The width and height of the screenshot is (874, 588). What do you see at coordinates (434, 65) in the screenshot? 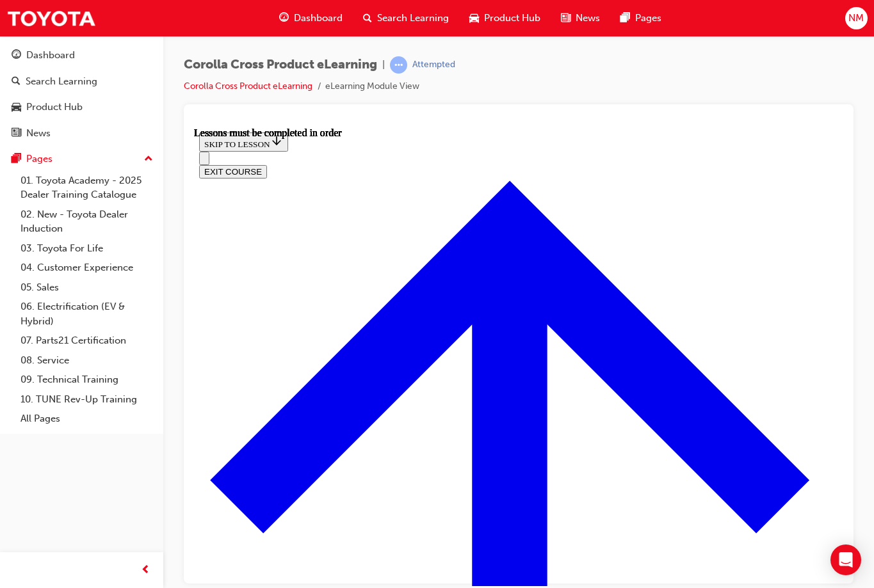
I see `div: Attempted` at bounding box center [434, 65].